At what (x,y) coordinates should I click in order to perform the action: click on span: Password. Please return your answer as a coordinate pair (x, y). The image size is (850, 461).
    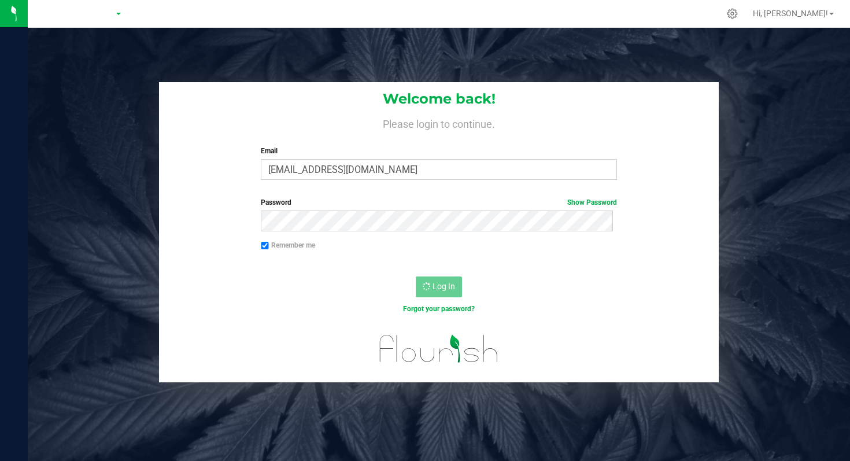
    Looking at the image, I should click on (276, 202).